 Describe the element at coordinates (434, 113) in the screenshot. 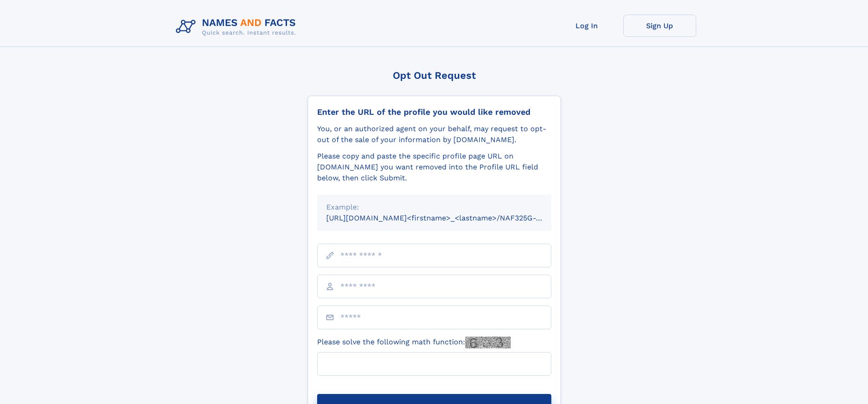

I see `div: Enter the URL of the profile you would like removed` at that location.